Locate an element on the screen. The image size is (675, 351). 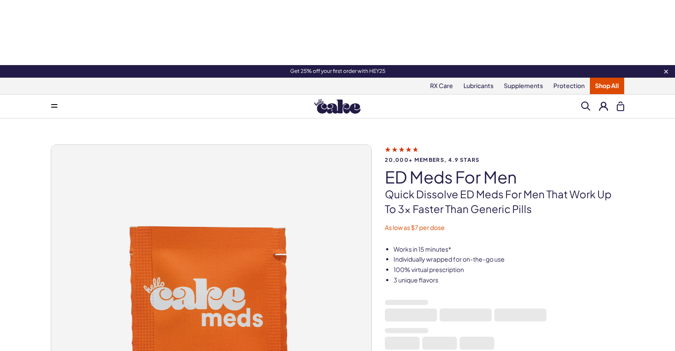
a: Protection is located at coordinates (569, 86).